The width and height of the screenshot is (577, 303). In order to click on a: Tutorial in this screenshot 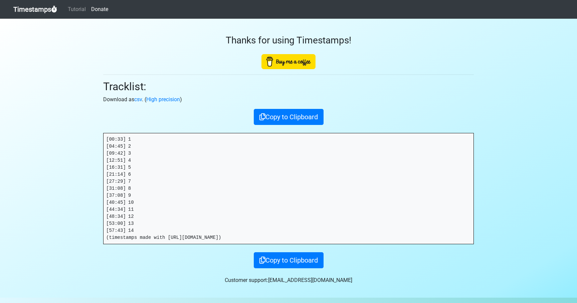, I will do `click(77, 9)`.